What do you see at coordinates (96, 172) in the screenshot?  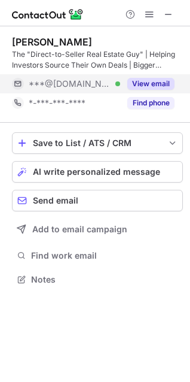 I see `span: AI write personalized message` at bounding box center [96, 172].